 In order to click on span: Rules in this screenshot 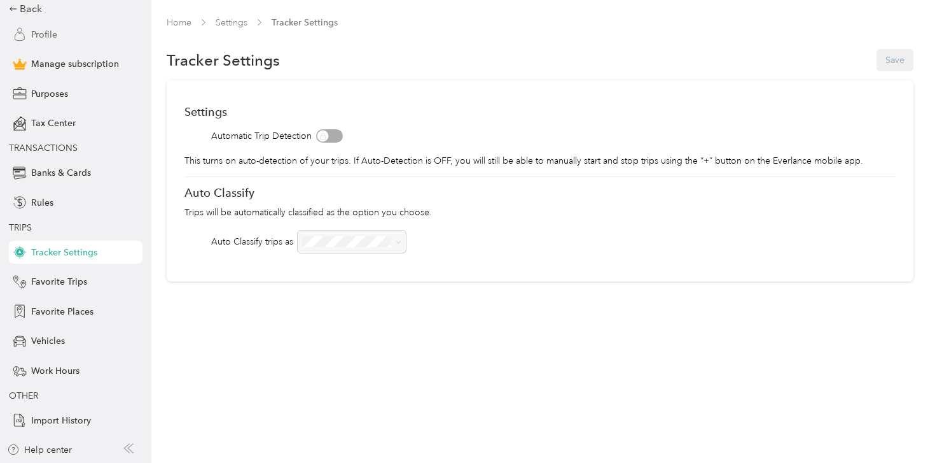, I will do `click(42, 202)`.